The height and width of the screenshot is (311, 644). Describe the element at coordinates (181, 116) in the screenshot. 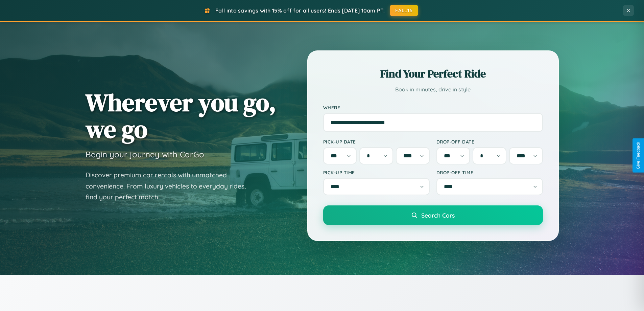

I see `h1: Wherever you go, we go` at that location.